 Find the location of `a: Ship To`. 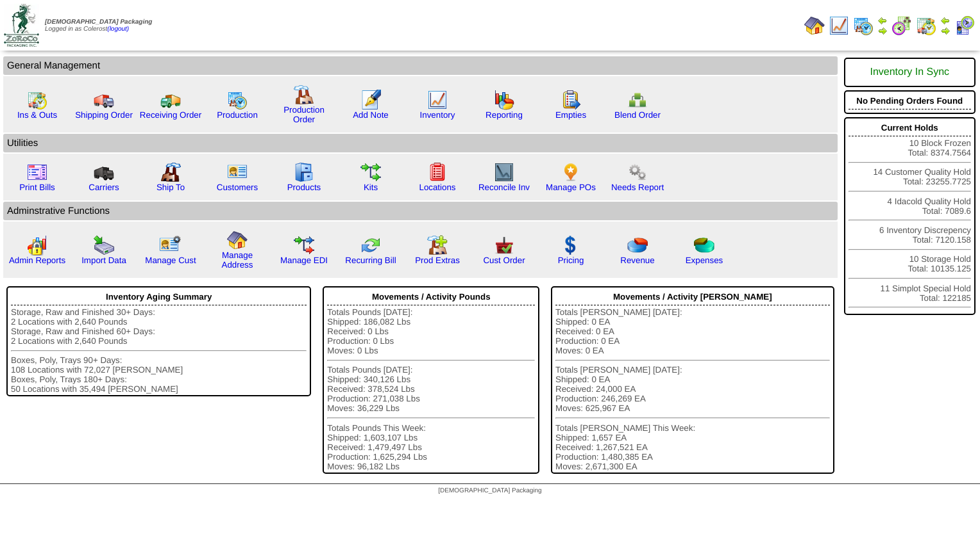

a: Ship To is located at coordinates (170, 187).